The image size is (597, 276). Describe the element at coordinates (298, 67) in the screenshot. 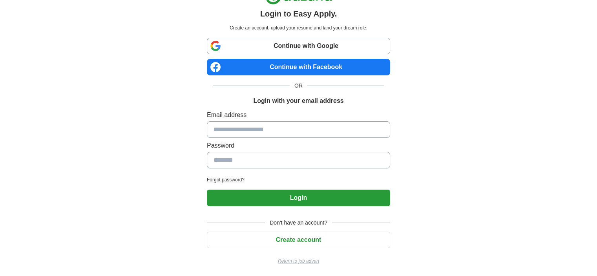

I see `a: Continue with Facebook` at that location.